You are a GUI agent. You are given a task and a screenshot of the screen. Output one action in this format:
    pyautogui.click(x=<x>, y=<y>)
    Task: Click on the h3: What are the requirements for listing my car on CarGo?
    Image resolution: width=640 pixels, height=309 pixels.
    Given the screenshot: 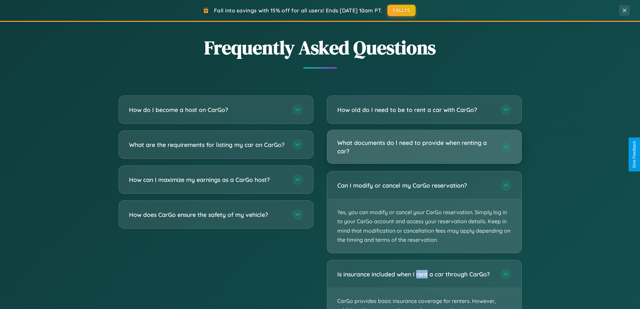 What is the action you would take?
    pyautogui.click(x=207, y=145)
    